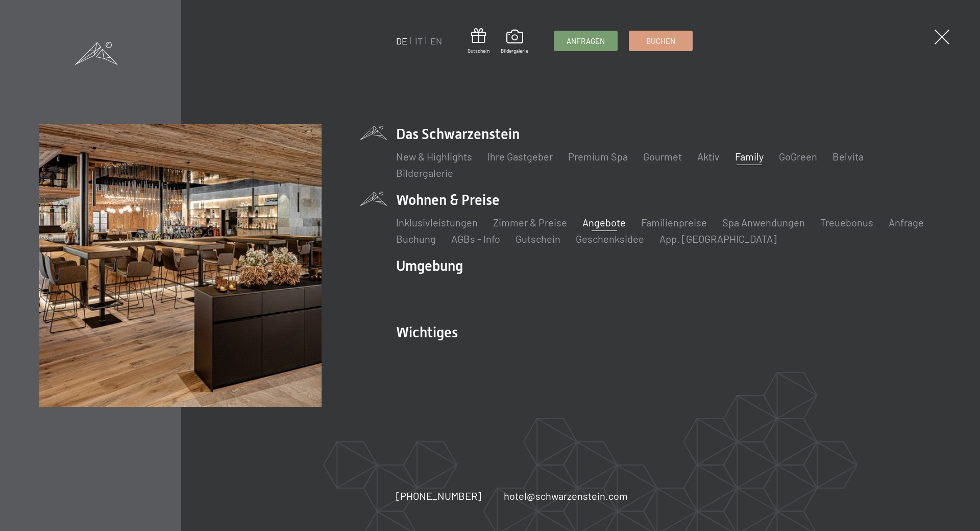 The width and height of the screenshot is (980, 531). Describe the element at coordinates (750, 157) in the screenshot. I see `a: Family` at that location.